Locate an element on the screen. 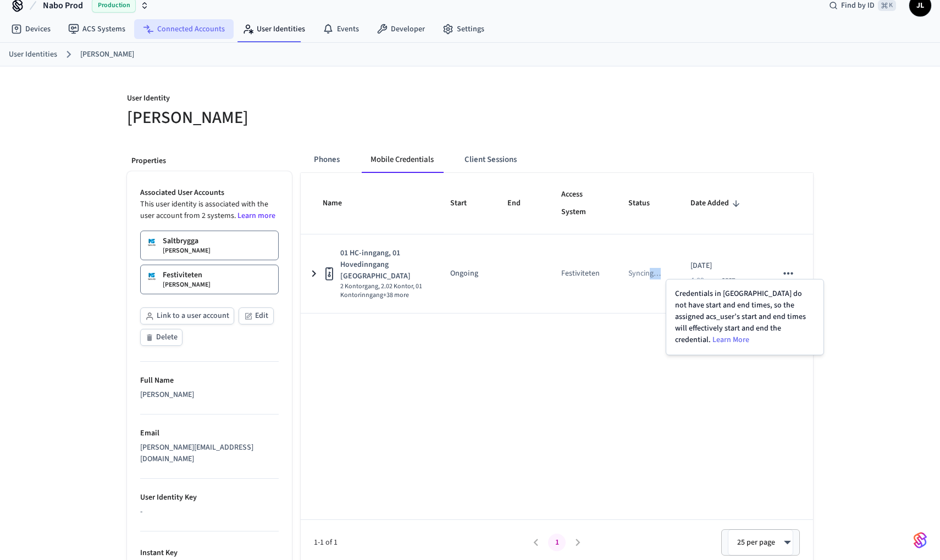 The height and width of the screenshot is (560, 940). p: Syncing … is located at coordinates (644, 274).